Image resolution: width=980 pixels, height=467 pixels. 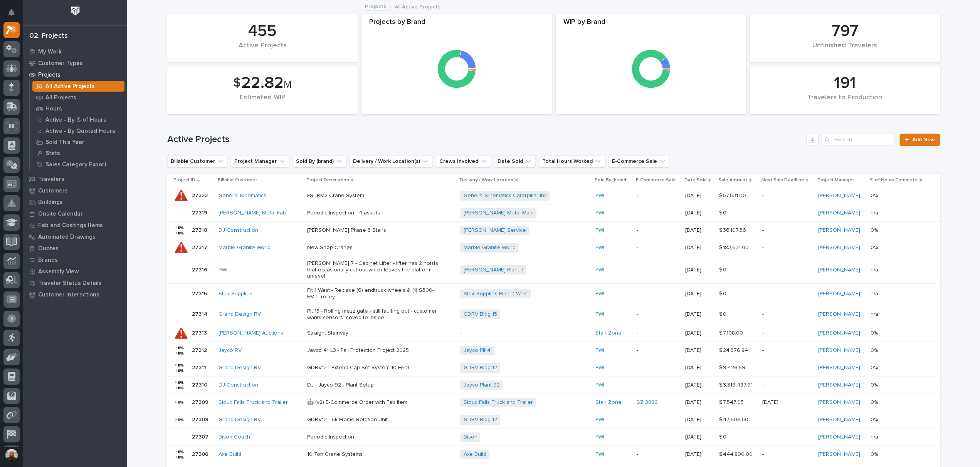 What do you see at coordinates (75, 63) in the screenshot?
I see `a: Customer Types` at bounding box center [75, 63].